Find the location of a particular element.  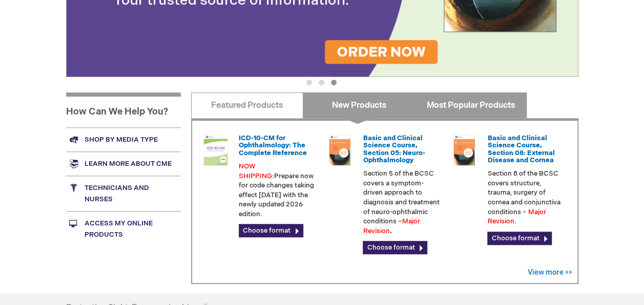

a: Basic and Clinical Science Course, Section 08: External Disease and Cornea is located at coordinates (521, 149).